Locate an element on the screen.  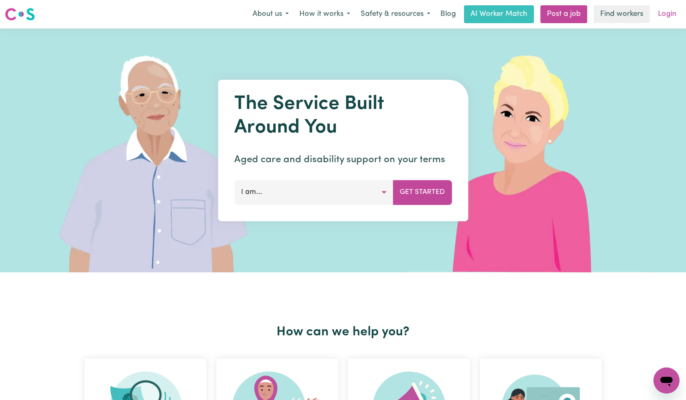
h2: How can we help you? is located at coordinates (343, 332).